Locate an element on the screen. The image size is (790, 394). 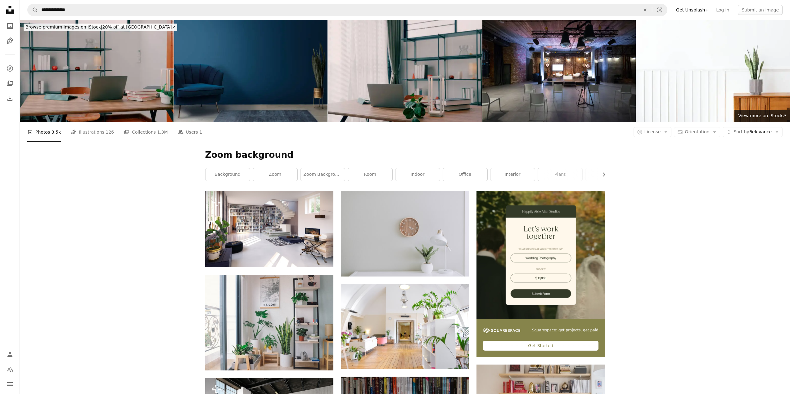
img: plants in pots between glass window and shelf is located at coordinates (269, 323).